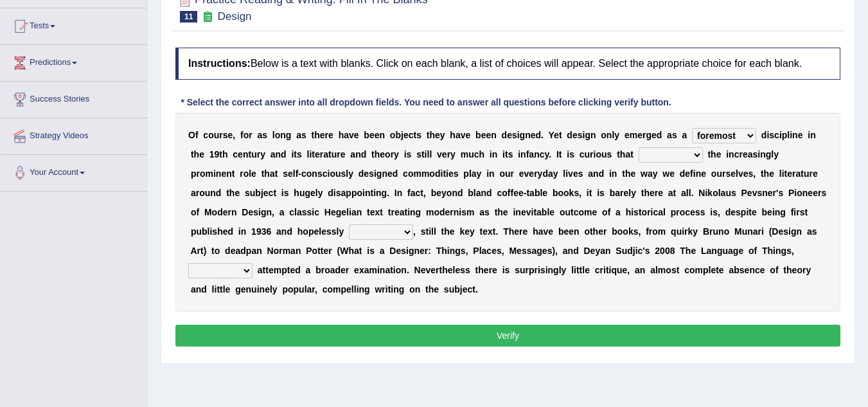 Image resolution: width=868 pixels, height=407 pixels. I want to click on a: Your Account, so click(74, 171).